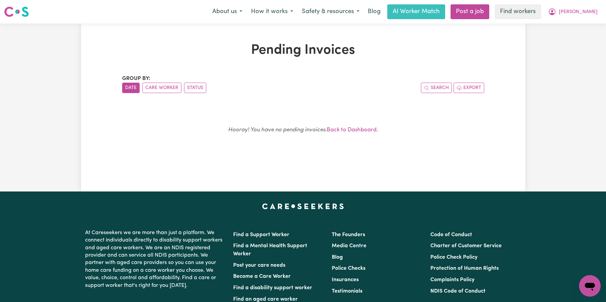 Image resolution: width=606 pixels, height=302 pixels. Describe the element at coordinates (262, 277) in the screenshot. I see `a: Become a Care Worker` at that location.